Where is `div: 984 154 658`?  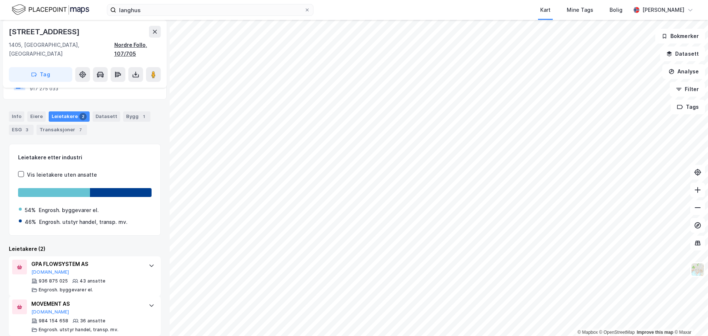
div: 984 154 658 is located at coordinates (54, 321).